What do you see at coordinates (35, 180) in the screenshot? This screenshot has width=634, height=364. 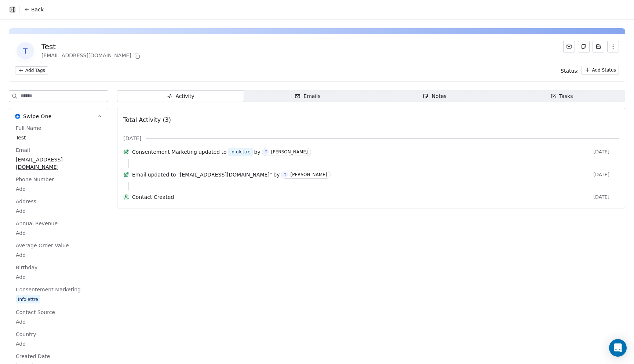 I see `span: Phone Number` at bounding box center [35, 180].